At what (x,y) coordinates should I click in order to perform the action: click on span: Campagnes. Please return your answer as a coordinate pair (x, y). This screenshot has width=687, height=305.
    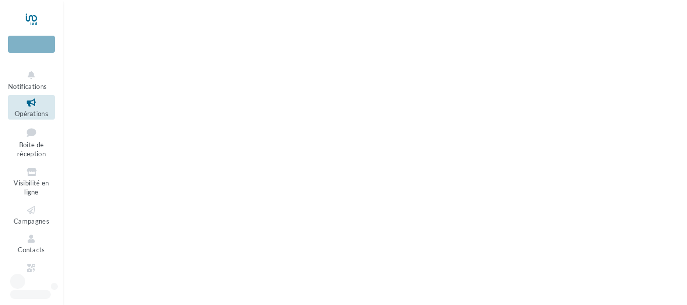
    Looking at the image, I should click on (31, 221).